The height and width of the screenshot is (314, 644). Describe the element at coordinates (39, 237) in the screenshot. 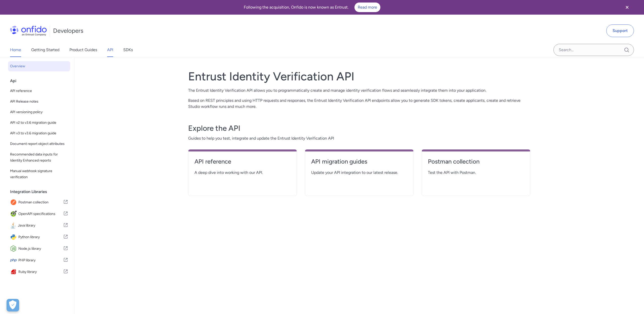

I see `a: IconPython libraryPython library` at that location.